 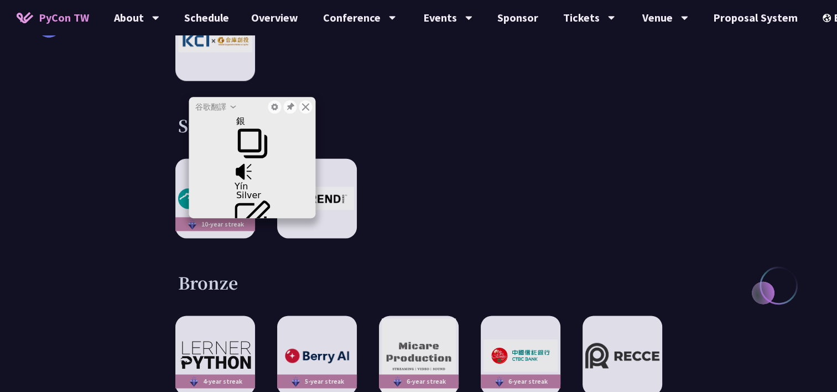 I want to click on div: 5-year streak, so click(x=317, y=380).